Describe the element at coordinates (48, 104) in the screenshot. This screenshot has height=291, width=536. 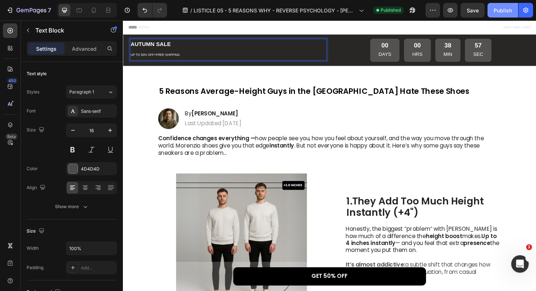
I see `img: gempages_580199797957329429-06ba2a61-6fc8-4ed2-a770-915829d51b08.png` at that location.